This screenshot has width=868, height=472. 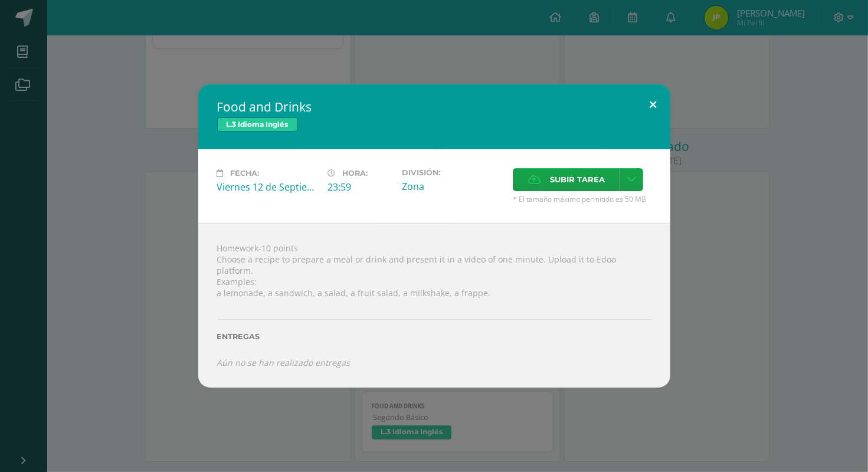 What do you see at coordinates (284, 362) in the screenshot?
I see `i: Aún no se han realizado entregas` at bounding box center [284, 362].